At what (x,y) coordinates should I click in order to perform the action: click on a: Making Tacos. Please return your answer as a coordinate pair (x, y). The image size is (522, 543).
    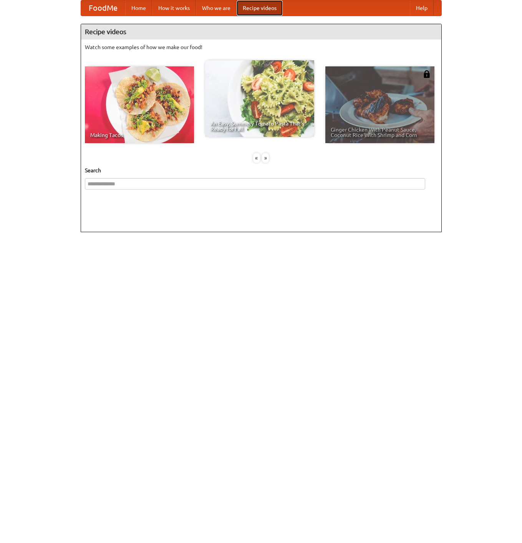
    Looking at the image, I should click on (139, 105).